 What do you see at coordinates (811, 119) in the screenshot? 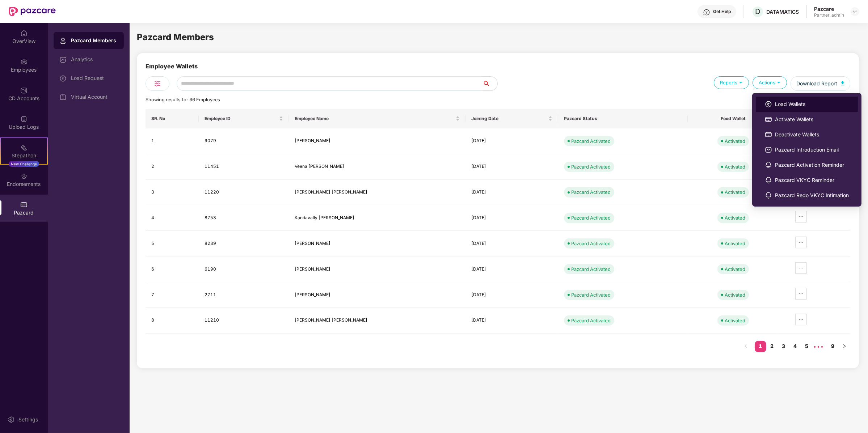
I see `span: Activate Wallets` at bounding box center [811, 119].